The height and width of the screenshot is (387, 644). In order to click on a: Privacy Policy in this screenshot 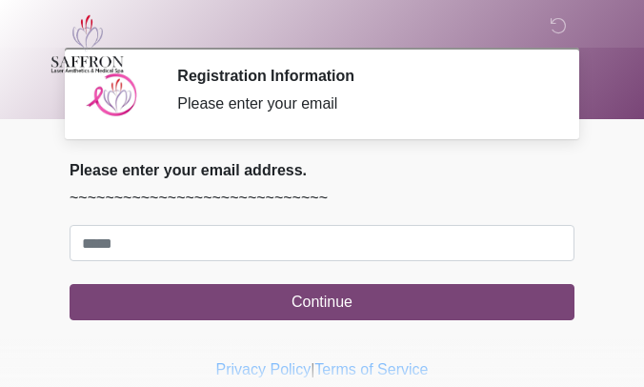, I will do `click(264, 369)`.